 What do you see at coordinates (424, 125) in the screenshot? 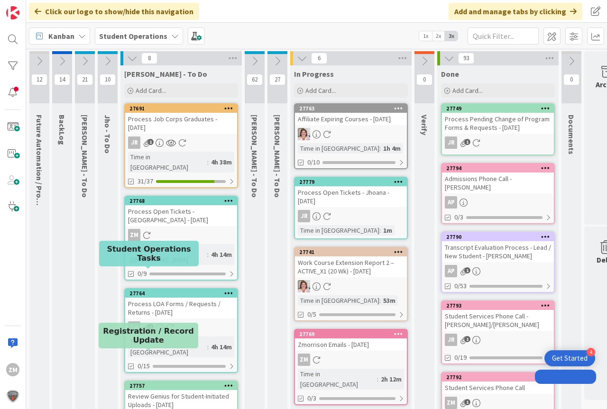
I see `span: Verify` at bounding box center [424, 125].